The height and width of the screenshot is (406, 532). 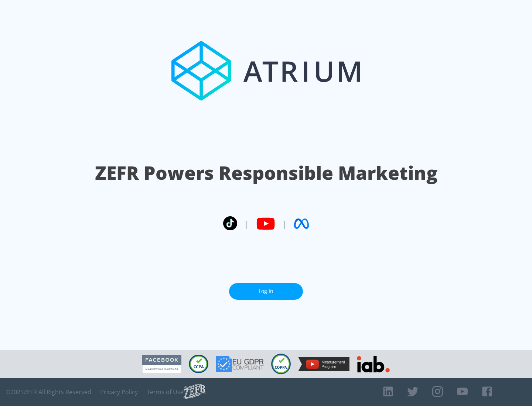 I want to click on img: CCPA Compliant, so click(x=198, y=364).